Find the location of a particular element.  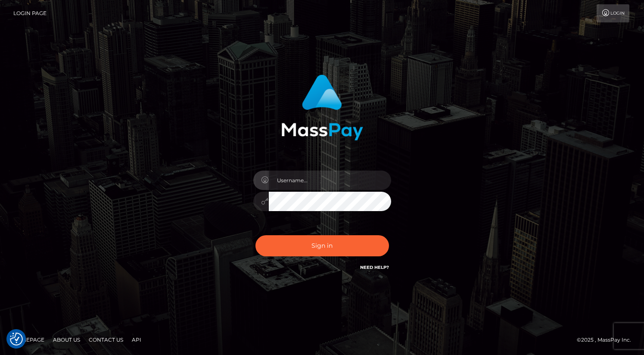

a: Need Help? is located at coordinates (374, 267).